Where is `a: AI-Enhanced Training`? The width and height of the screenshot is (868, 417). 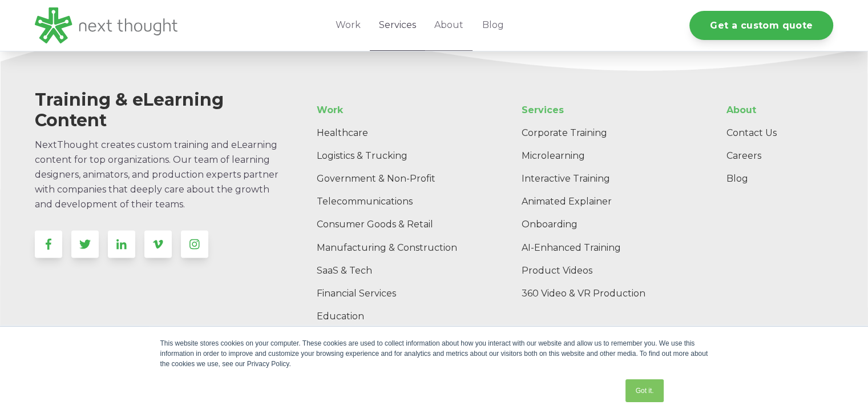 a: AI-Enhanced Training is located at coordinates (604, 247).